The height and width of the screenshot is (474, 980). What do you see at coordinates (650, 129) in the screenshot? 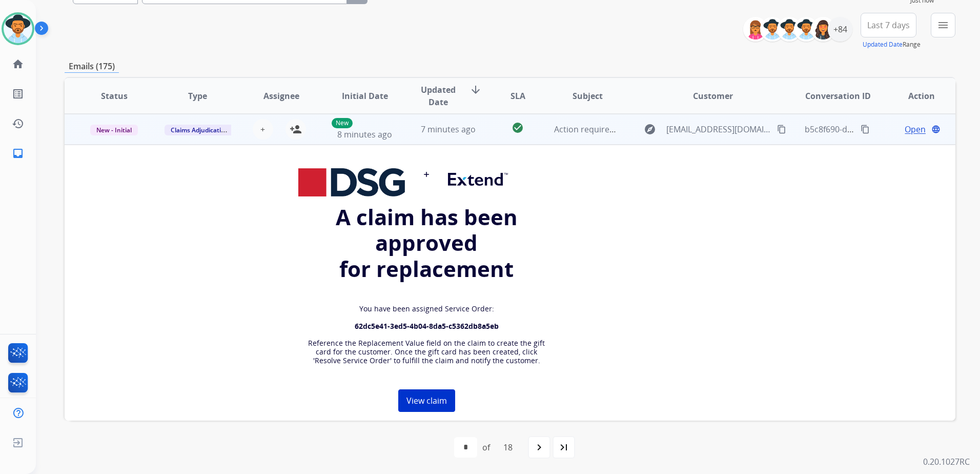
I see `mat-icon: explore` at bounding box center [650, 129].